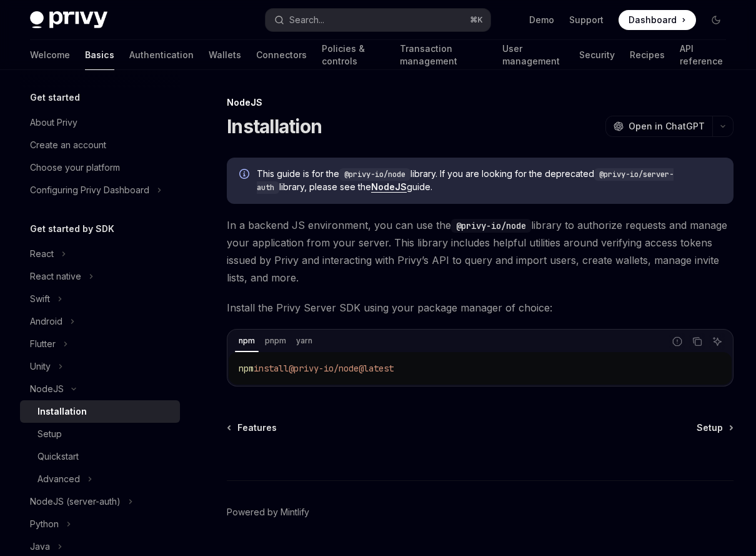 The image size is (756, 556). Describe the element at coordinates (652, 20) in the screenshot. I see `span: Dashboard` at that location.